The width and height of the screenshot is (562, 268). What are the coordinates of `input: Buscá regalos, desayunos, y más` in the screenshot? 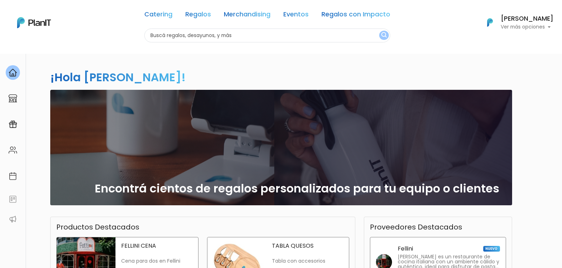 It's located at (267, 35).